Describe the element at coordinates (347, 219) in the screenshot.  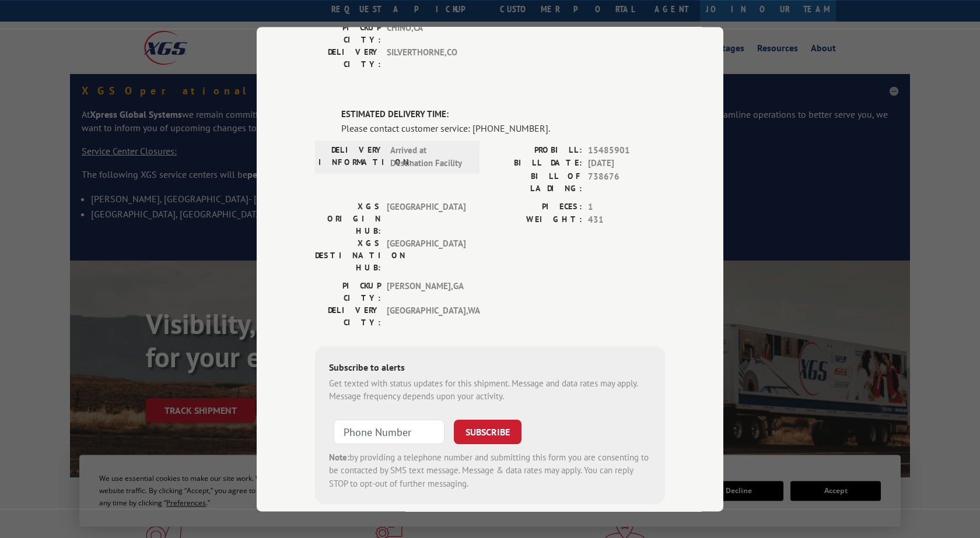
I see `label: XGS ORIGIN HUB:` at that location.